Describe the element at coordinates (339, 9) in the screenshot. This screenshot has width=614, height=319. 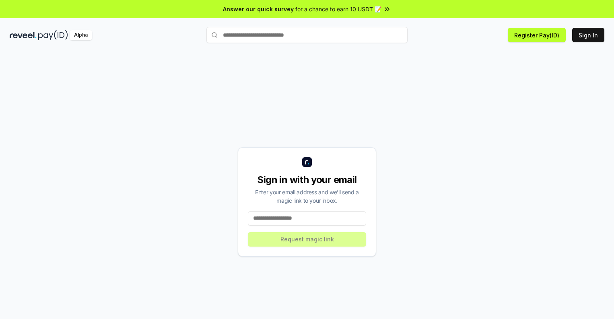
I see `span: for a chance to earn 10 USDT 📝` at that location.